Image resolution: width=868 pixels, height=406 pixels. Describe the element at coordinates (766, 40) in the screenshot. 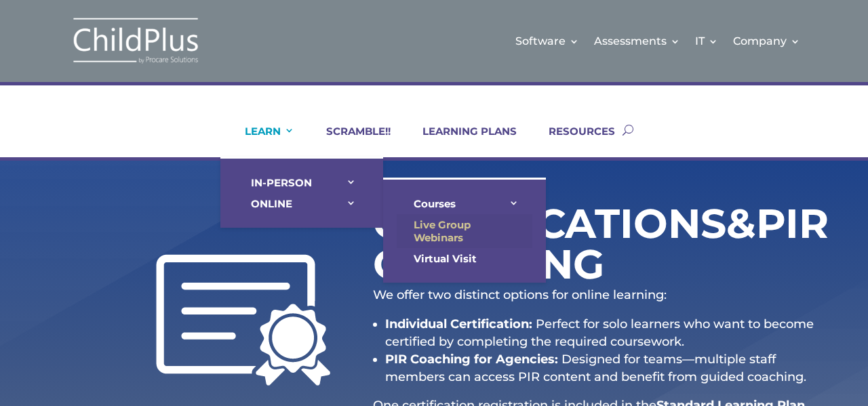

I see `a: Company` at that location.